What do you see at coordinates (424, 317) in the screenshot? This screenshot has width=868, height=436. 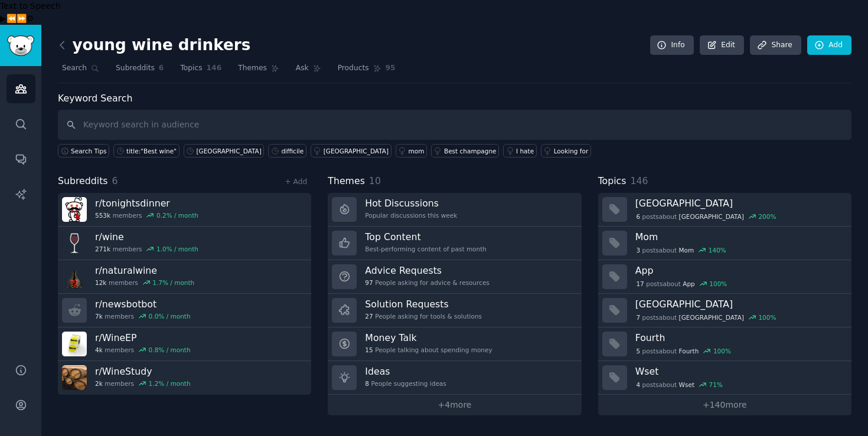 I see `div: People asking for tools & solutions` at bounding box center [424, 317].